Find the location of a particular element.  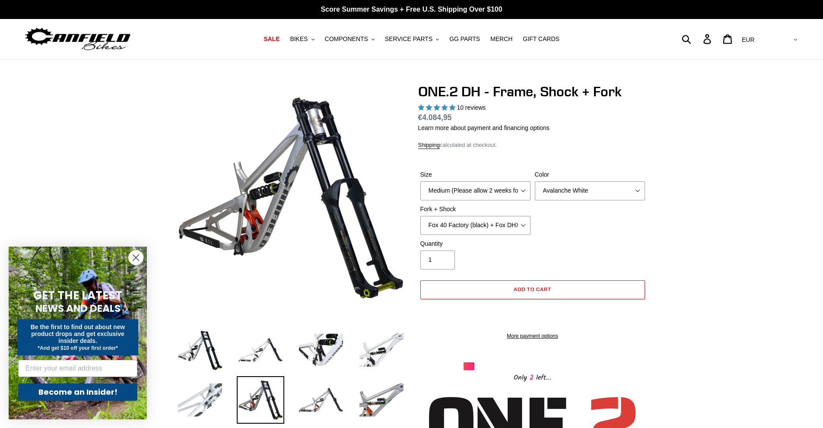

button: BIKES is located at coordinates (302, 39).